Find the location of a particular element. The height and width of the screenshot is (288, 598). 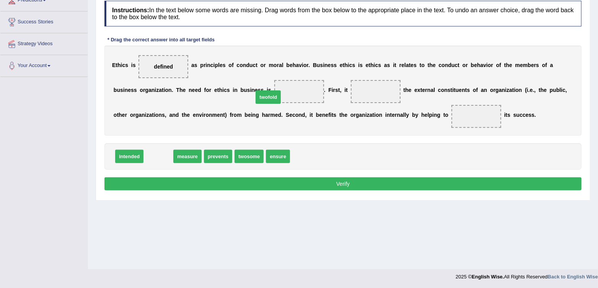

span: defined is located at coordinates (163, 67).